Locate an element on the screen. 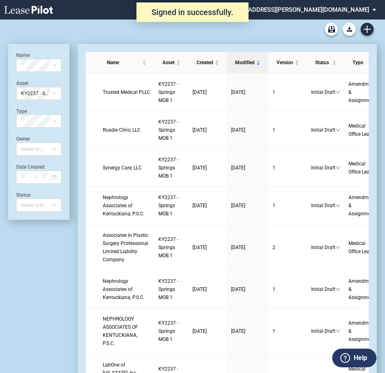  span: Type is located at coordinates (359, 63).